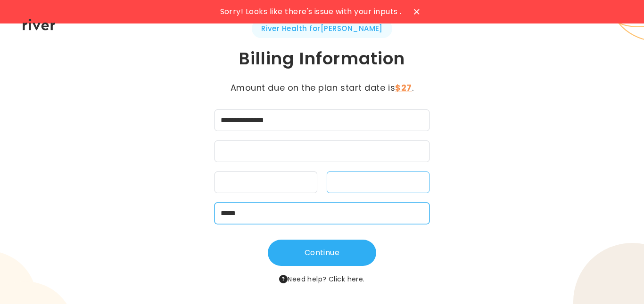 Image resolution: width=644 pixels, height=304 pixels. I want to click on span: Need help?, so click(321, 280).